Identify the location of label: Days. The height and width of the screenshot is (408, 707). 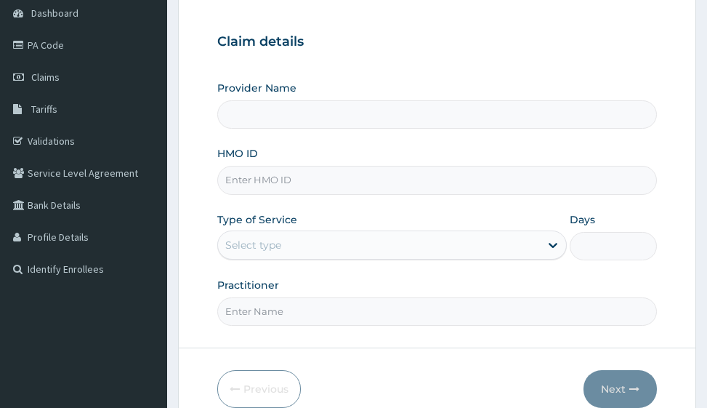
(582, 219).